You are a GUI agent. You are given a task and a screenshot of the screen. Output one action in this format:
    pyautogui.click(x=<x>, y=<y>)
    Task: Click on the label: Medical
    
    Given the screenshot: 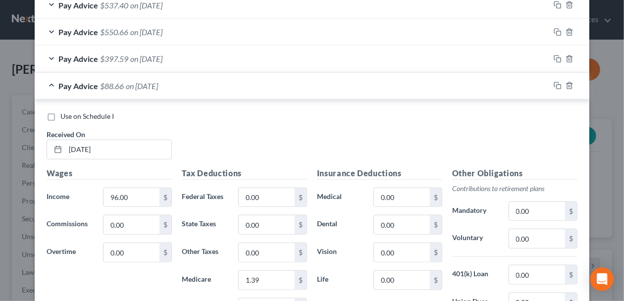 What is the action you would take?
    pyautogui.click(x=340, y=198)
    